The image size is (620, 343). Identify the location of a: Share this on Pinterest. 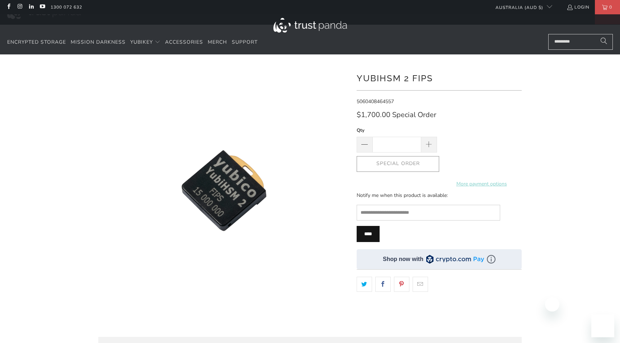
(401, 285).